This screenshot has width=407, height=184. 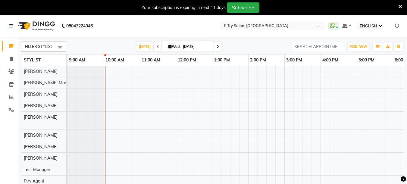 What do you see at coordinates (174, 46) in the screenshot?
I see `span: Wed` at bounding box center [174, 46].